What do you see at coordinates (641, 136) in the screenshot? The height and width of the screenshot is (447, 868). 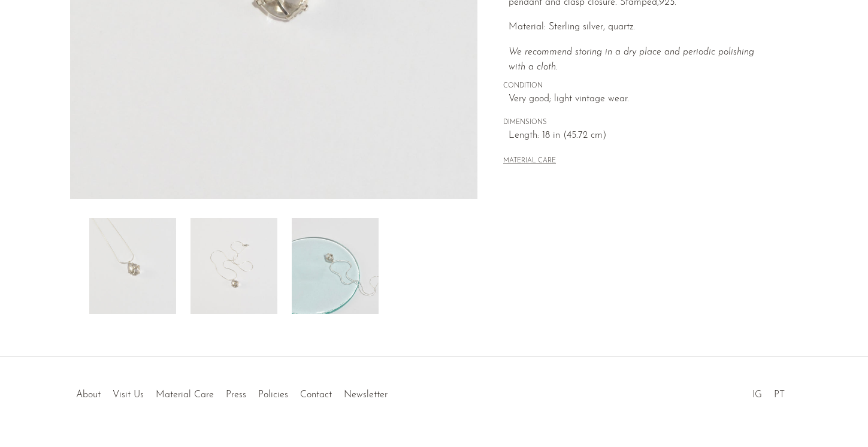 I see `span: Length: 18 in (45.72 cm)` at bounding box center [641, 136].